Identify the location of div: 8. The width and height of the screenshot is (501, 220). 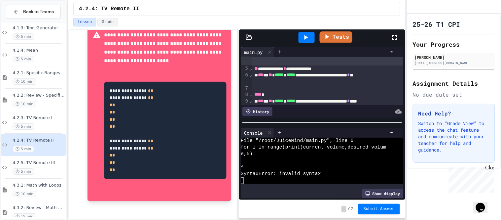
(245, 95).